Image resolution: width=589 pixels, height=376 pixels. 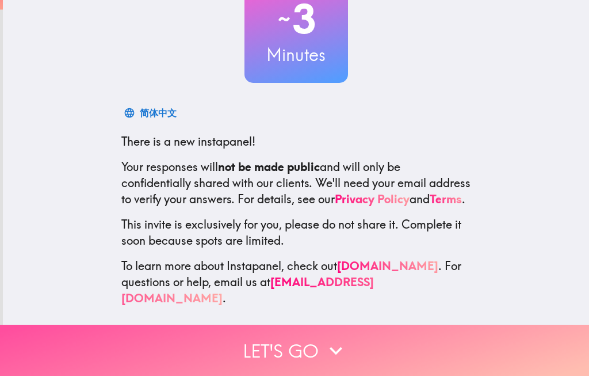 What do you see at coordinates (296, 183) in the screenshot?
I see `p: Your responses will and will only be confidentially shared with our clients. We'll need your emai...` at bounding box center [296, 183].